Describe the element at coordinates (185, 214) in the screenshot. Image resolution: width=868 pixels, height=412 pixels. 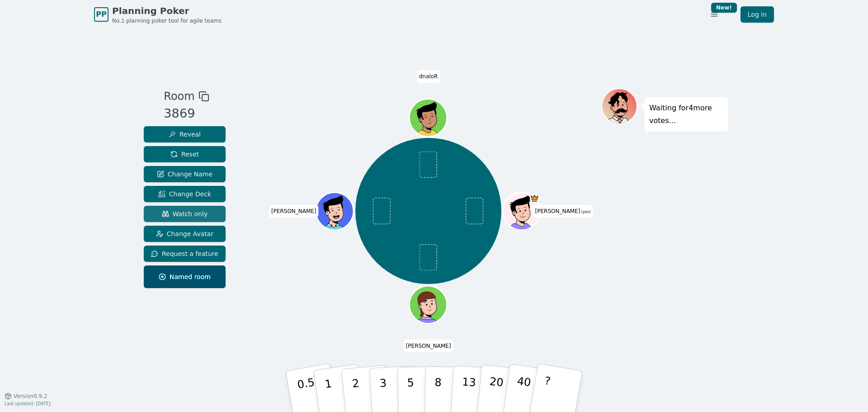
I see `span: Watch only` at that location.